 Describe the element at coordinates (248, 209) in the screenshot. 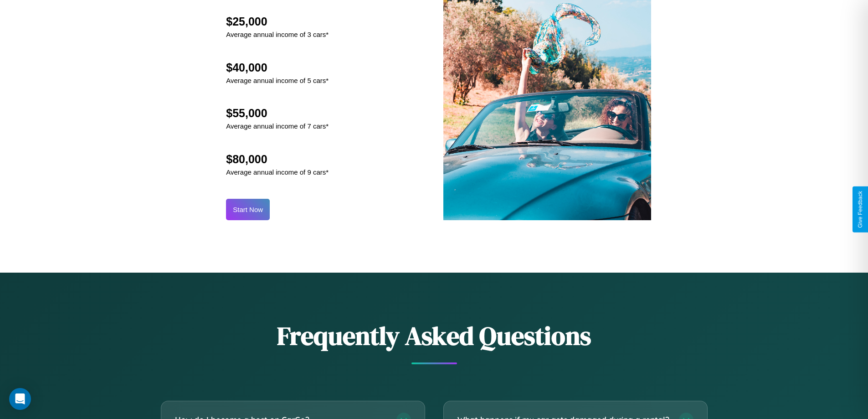

I see `button: Start Now` at that location.